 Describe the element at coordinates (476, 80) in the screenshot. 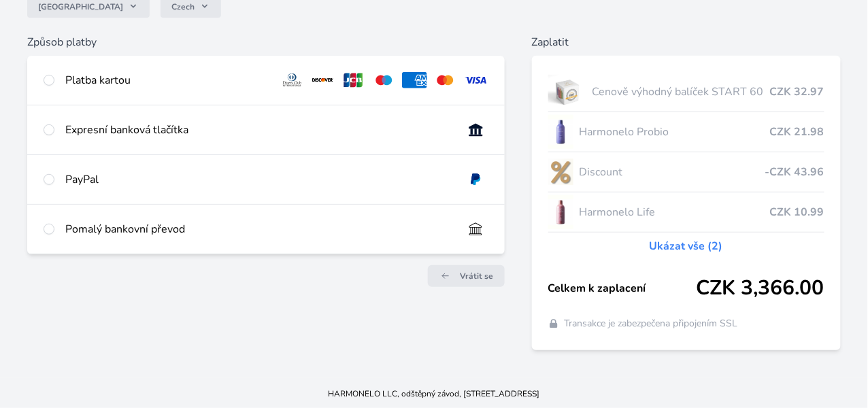

I see `img: visa.svg` at that location.